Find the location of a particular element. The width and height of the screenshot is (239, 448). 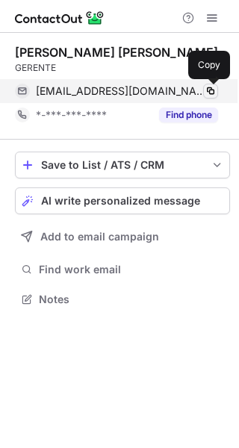

button: Find work email is located at coordinates (123, 270).